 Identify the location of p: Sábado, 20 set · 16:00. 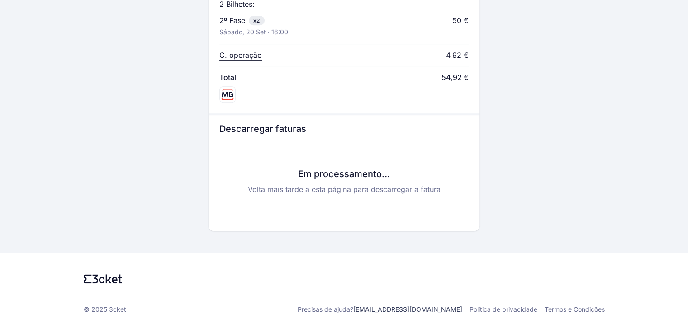
(254, 32).